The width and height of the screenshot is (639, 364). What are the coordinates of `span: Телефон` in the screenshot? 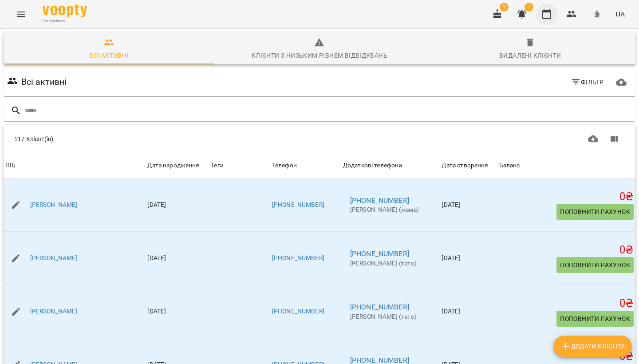 It's located at (305, 165).